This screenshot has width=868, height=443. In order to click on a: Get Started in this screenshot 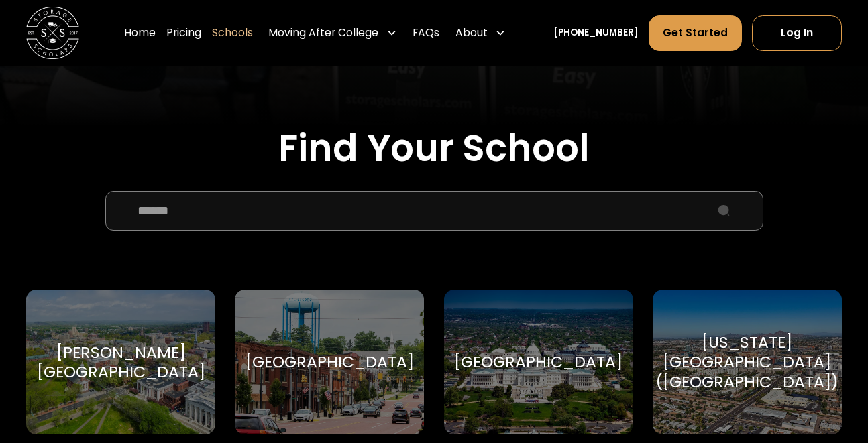, I will do `click(694, 33)`.